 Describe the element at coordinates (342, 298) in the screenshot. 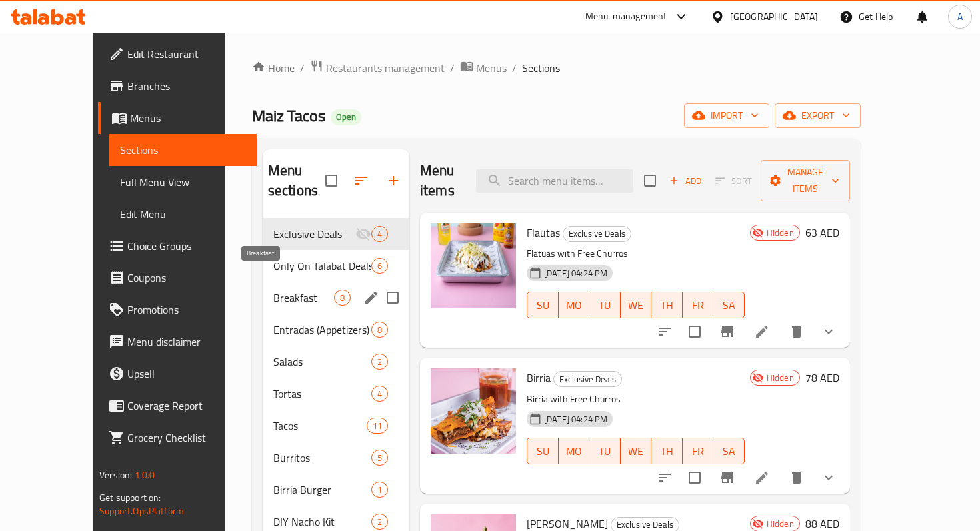

I see `span: 8` at that location.